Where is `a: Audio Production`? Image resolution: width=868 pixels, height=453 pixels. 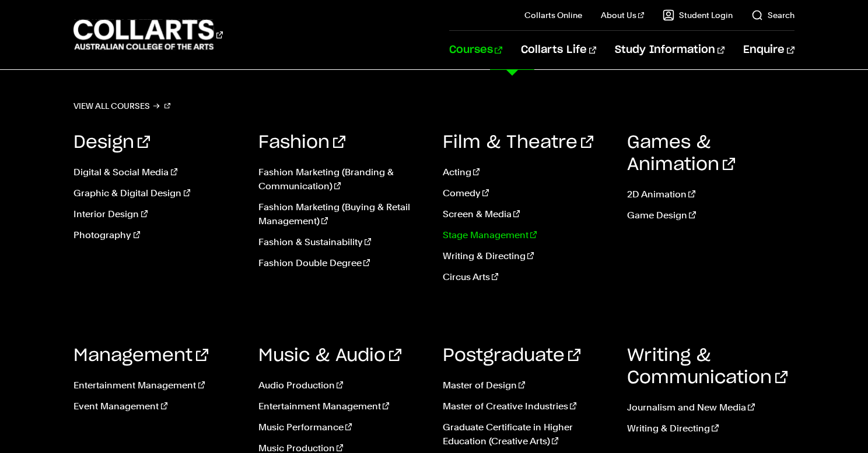 a: Audio Production is located at coordinates (341, 386).